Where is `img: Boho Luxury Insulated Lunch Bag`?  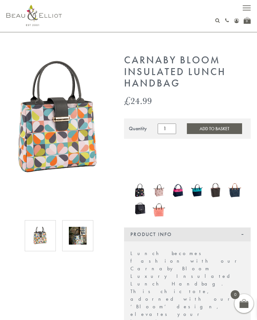
img: Boho Luxury Insulated Lunch Bag is located at coordinates (159, 191).